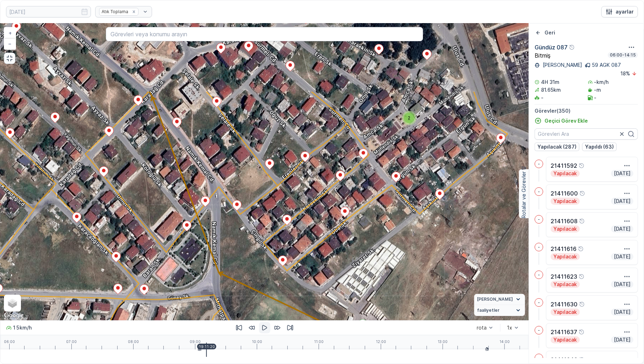 The image size is (644, 364). What do you see at coordinates (409, 118) in the screenshot?
I see `span: 2` at bounding box center [409, 118].